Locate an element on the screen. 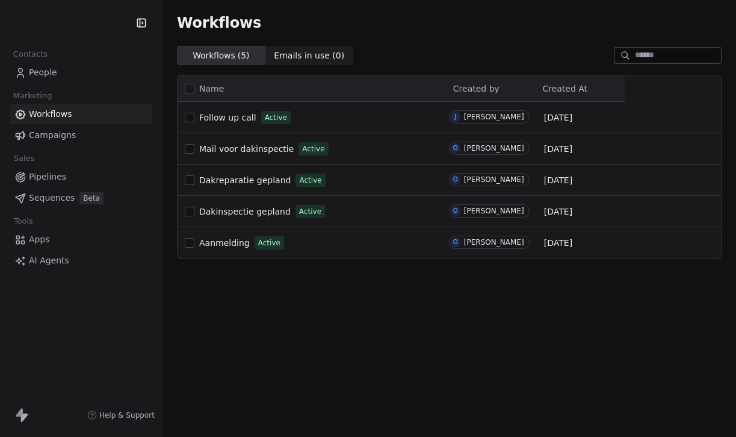 This screenshot has height=437, width=736. span: Beta is located at coordinates (92, 198).